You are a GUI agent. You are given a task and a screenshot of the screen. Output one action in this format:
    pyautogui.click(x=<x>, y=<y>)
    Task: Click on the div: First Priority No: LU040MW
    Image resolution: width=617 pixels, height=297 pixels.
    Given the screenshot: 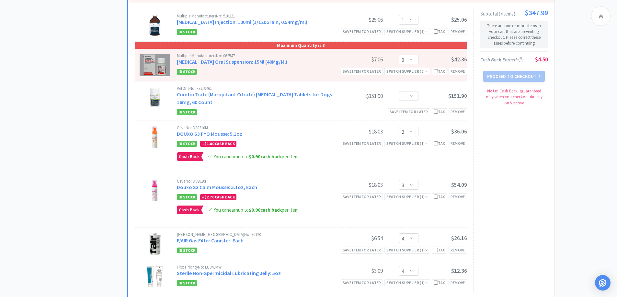 What is the action you would take?
    pyautogui.click(x=255, y=267)
    